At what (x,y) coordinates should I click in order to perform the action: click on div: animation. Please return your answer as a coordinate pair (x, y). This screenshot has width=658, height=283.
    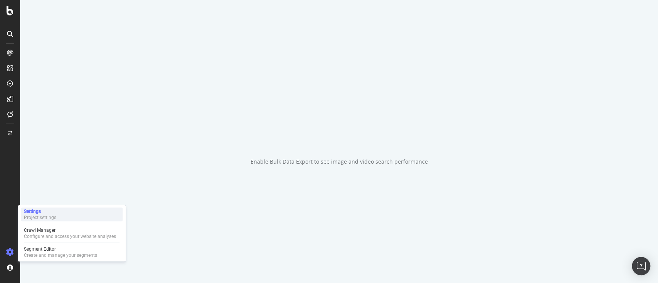
    Looking at the image, I should click on (339, 132).